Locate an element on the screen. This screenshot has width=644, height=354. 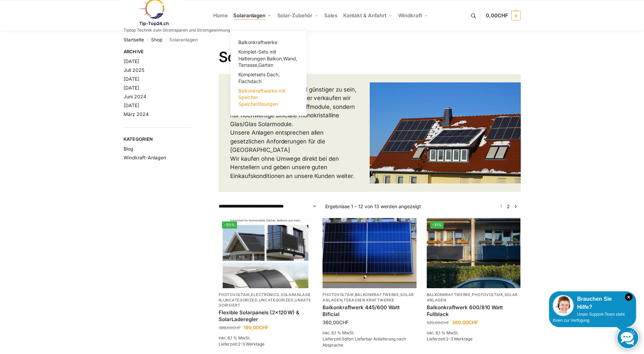
a: Seite 2 is located at coordinates (509, 206).